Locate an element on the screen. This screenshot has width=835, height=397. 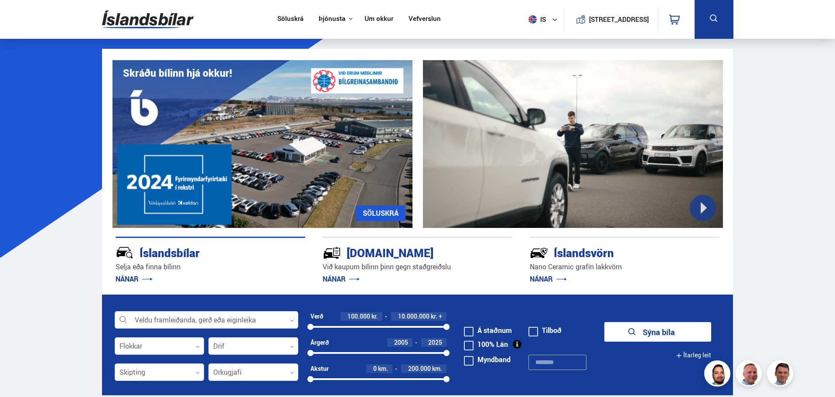
div: Íslandsvörn is located at coordinates (609, 252).